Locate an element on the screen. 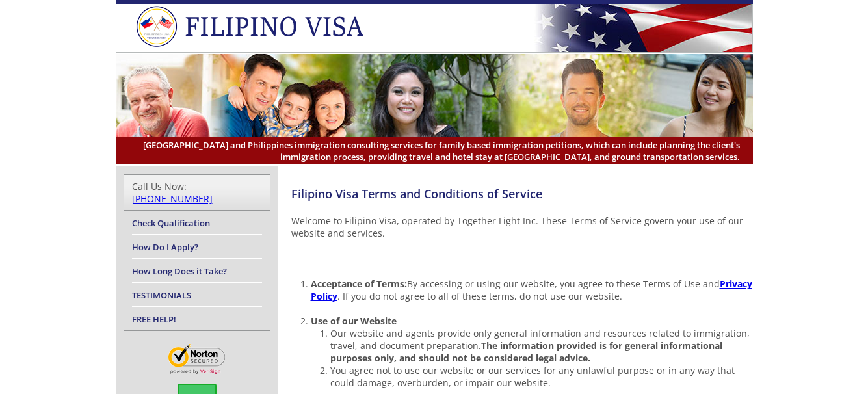 This screenshot has height=394, width=868. h4: Filipino Visa Terms and Conditions of Service is located at coordinates (523, 194).